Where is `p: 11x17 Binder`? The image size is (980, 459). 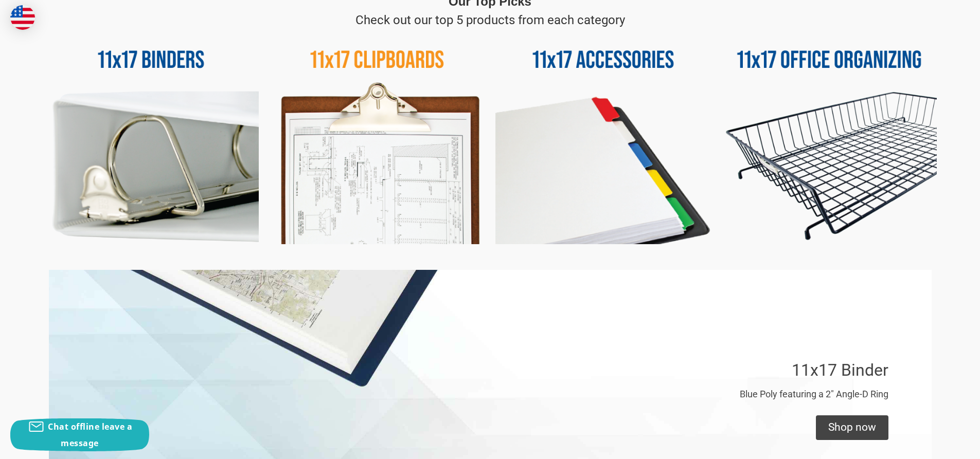 p: 11x17 Binder is located at coordinates (840, 370).